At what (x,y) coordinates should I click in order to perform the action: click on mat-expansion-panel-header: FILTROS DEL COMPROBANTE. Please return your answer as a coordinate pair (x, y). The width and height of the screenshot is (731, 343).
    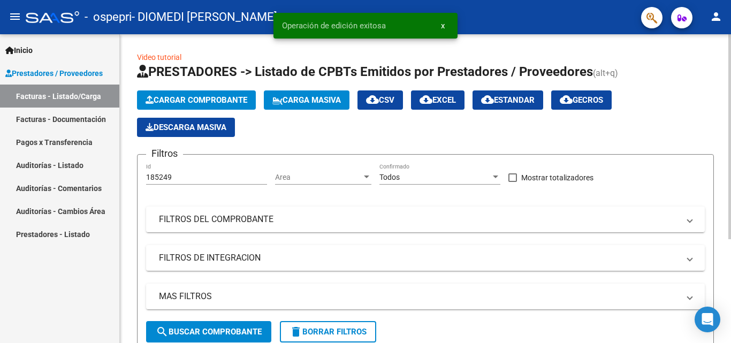
    Looking at the image, I should click on (425, 219).